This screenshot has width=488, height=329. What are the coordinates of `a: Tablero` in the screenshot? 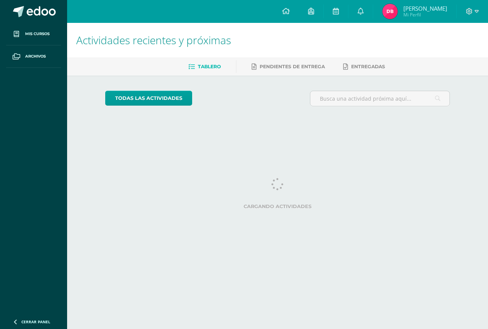 It's located at (205, 67).